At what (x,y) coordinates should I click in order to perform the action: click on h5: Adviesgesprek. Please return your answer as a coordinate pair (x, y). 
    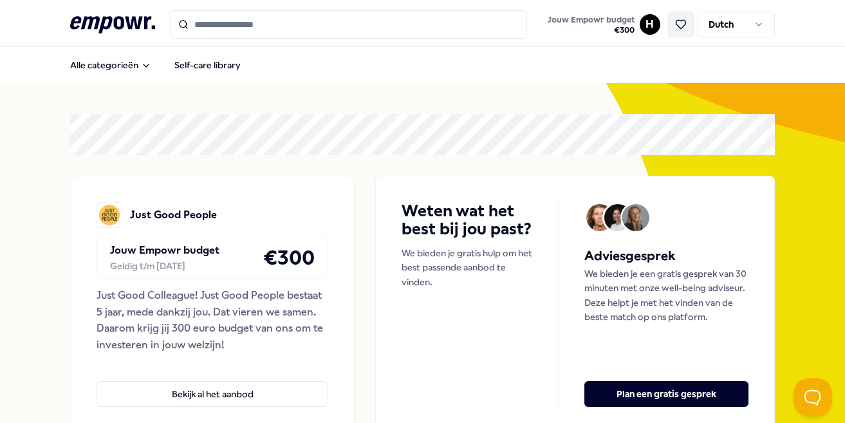
    Looking at the image, I should click on (666, 256).